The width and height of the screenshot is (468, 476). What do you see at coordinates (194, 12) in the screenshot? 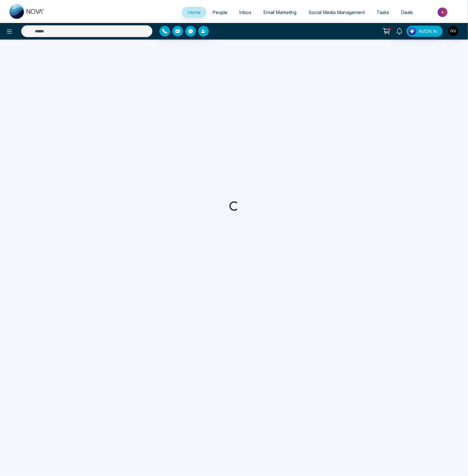
I see `span: Home` at bounding box center [194, 12].